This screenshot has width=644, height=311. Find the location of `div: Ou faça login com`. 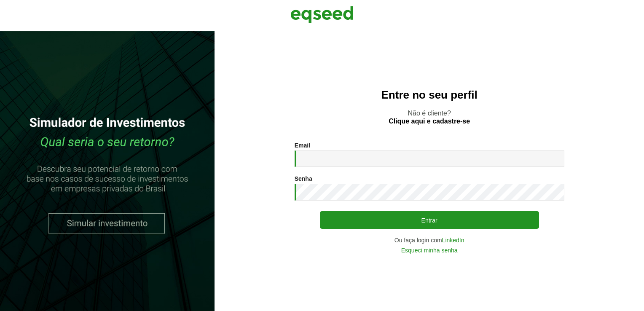

div: Ou faça login com is located at coordinates (429, 240).